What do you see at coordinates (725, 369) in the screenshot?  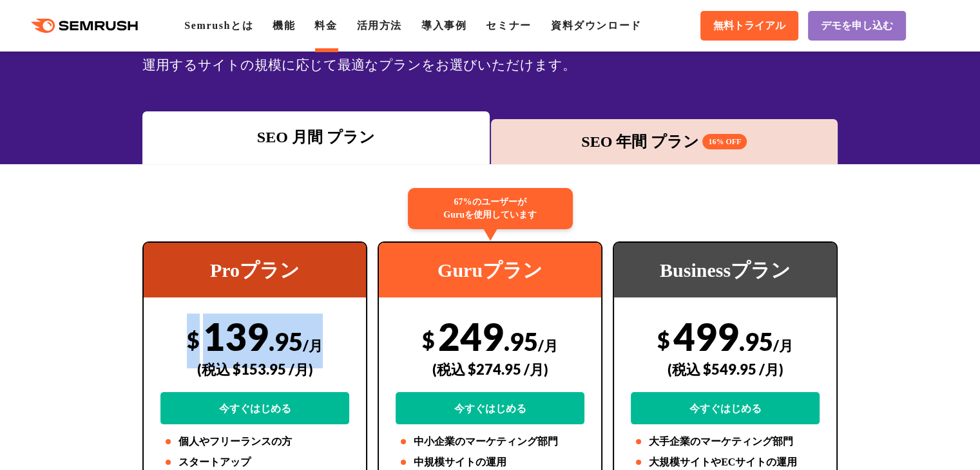 I see `div: 499` at bounding box center [725, 369].